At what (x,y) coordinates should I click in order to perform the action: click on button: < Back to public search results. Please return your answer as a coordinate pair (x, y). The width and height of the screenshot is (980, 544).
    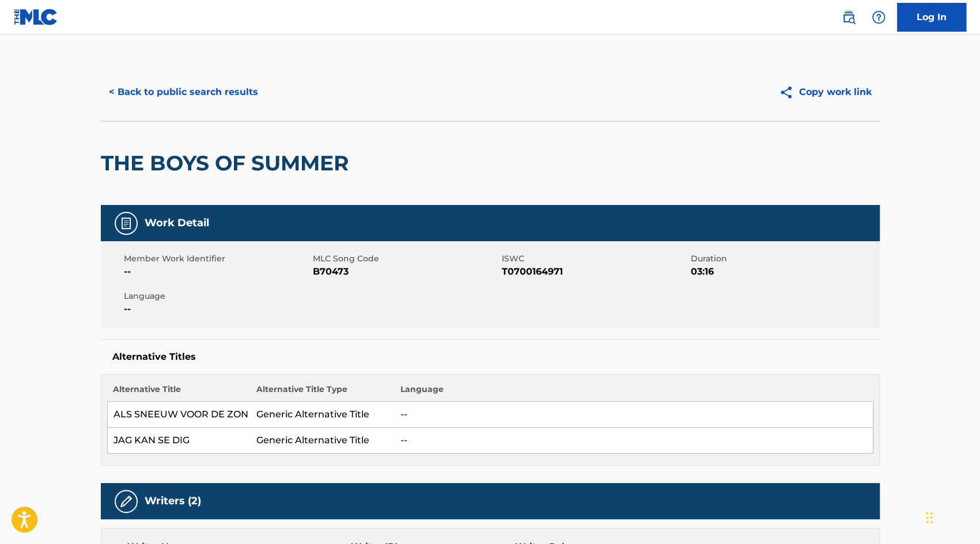
    Looking at the image, I should click on (183, 92).